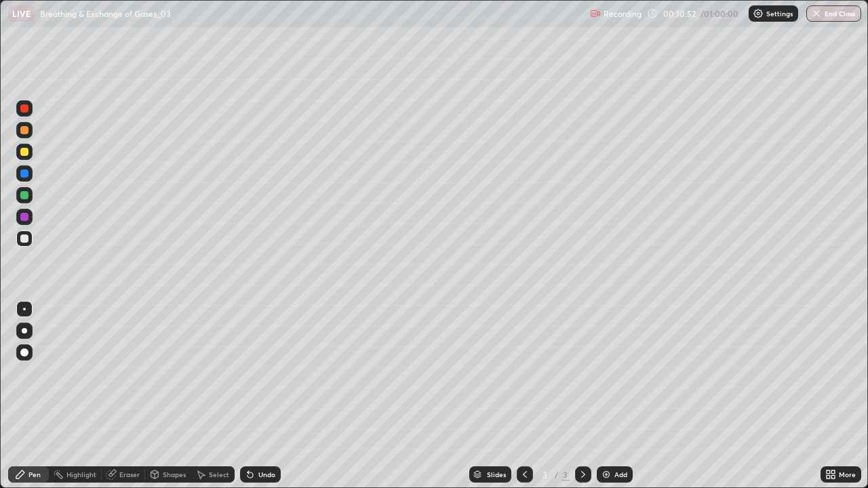 This screenshot has width=868, height=488. I want to click on div: Undo, so click(267, 475).